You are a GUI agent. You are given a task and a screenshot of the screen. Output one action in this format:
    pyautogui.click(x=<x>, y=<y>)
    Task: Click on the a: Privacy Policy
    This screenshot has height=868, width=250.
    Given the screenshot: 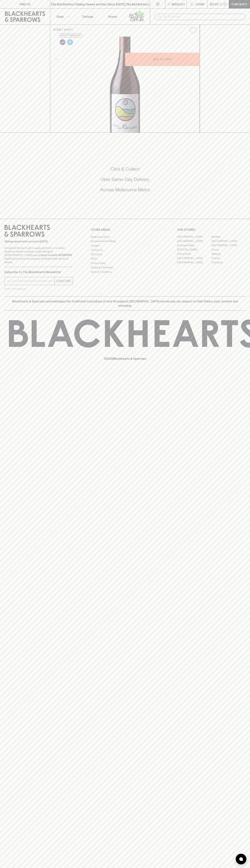 What is the action you would take?
    pyautogui.click(x=125, y=263)
    